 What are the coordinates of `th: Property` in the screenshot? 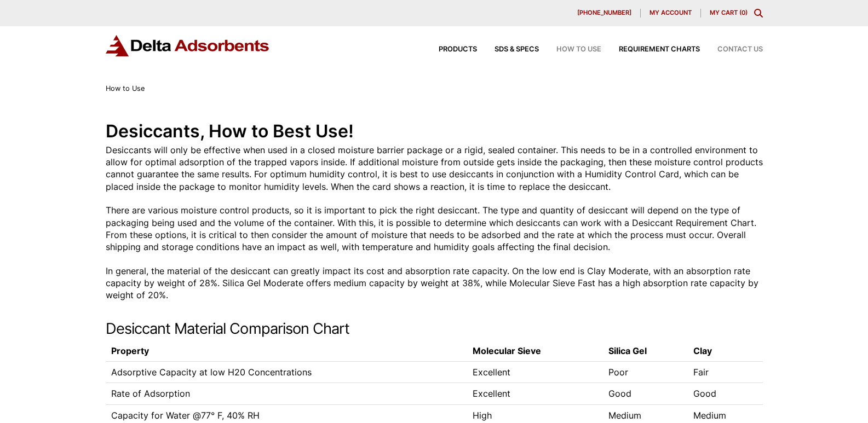 It's located at (286, 351).